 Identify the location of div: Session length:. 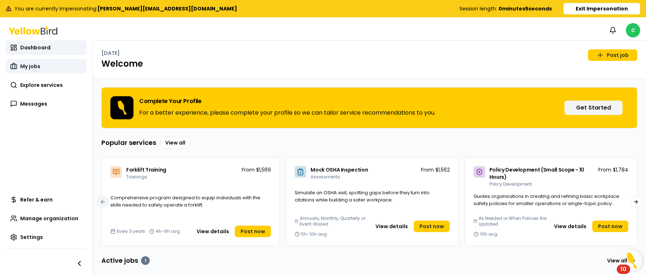
(505, 9).